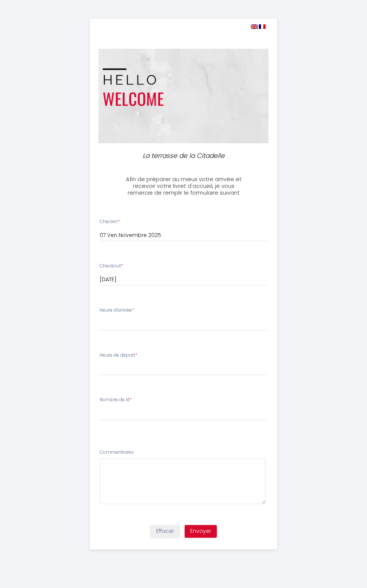  Describe the element at coordinates (255, 27) in the screenshot. I see `img: en.png` at that location.